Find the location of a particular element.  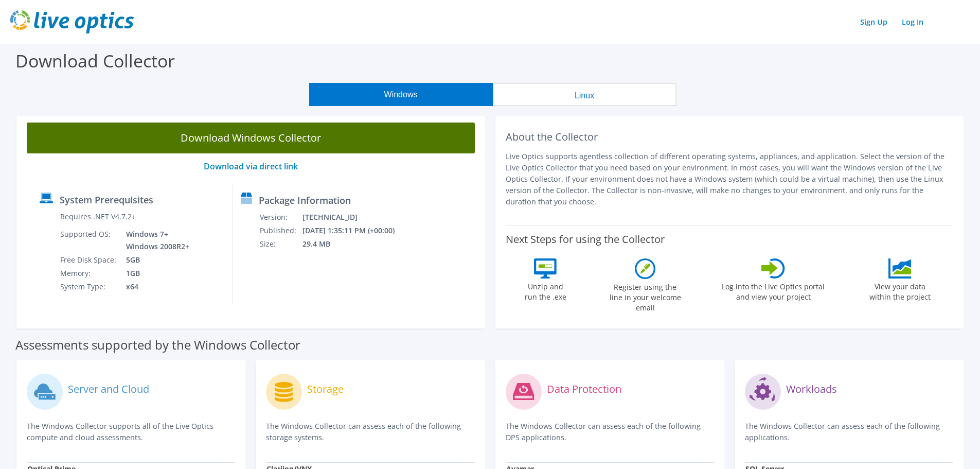

label: Workloads is located at coordinates (811, 389).